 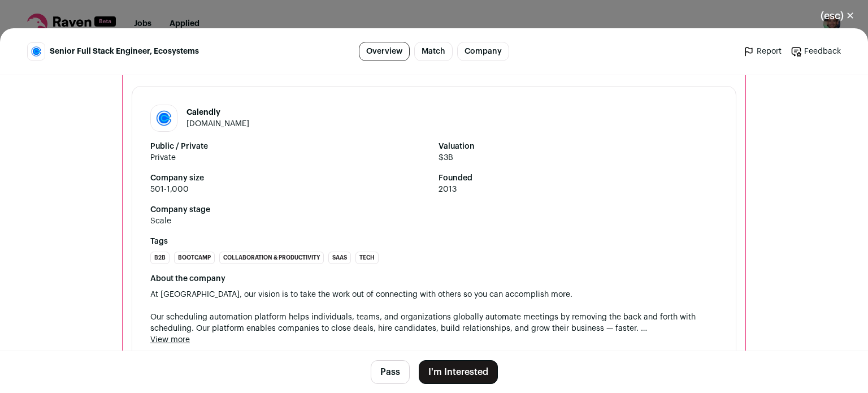 What do you see at coordinates (290, 178) in the screenshot?
I see `strong: Company size` at bounding box center [290, 178].